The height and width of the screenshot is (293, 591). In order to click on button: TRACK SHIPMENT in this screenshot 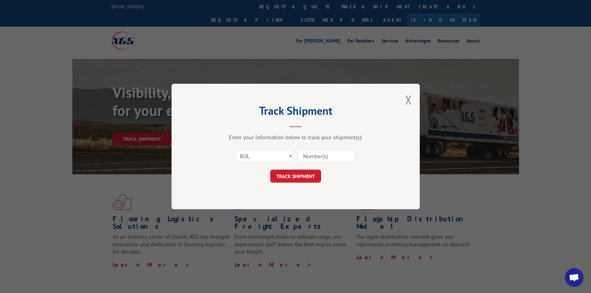, I will do `click(296, 176)`.